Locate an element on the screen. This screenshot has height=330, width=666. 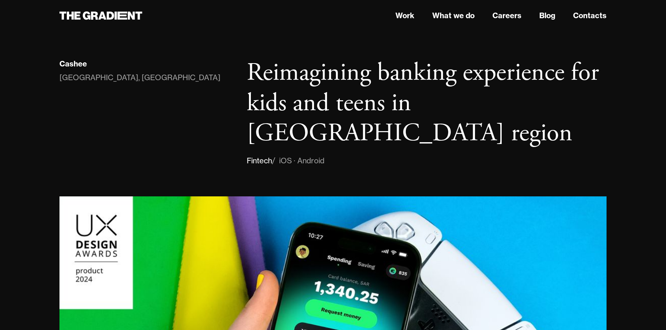
div: Fintech is located at coordinates (259, 161).